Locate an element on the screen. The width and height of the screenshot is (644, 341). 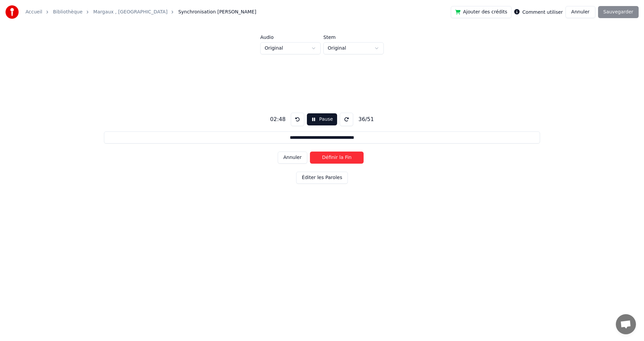
label: Stem is located at coordinates (354, 37).